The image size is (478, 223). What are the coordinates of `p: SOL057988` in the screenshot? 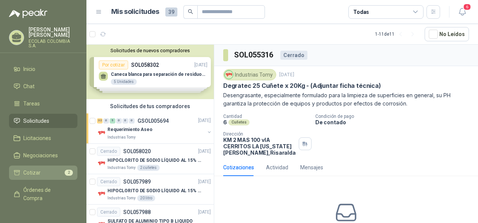 It's located at (137, 212).